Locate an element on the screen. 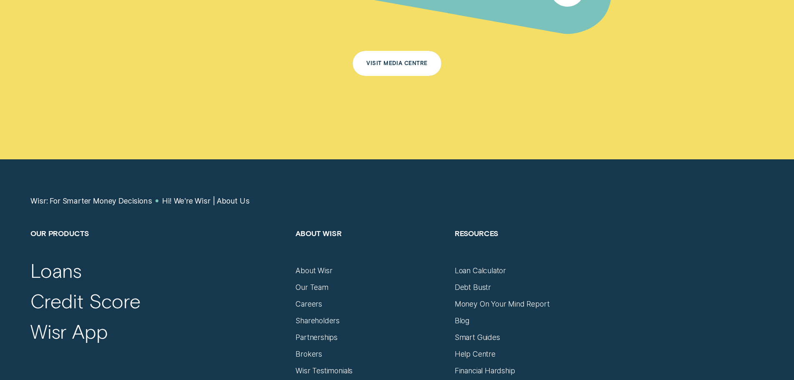  a: Debt Bustr is located at coordinates (473, 287).